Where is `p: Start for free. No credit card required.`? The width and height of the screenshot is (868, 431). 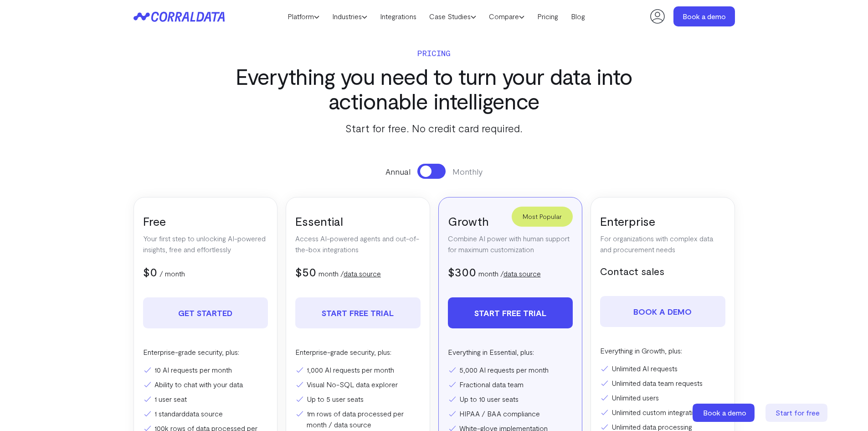 p: Start for free. No credit card required. is located at coordinates (434, 128).